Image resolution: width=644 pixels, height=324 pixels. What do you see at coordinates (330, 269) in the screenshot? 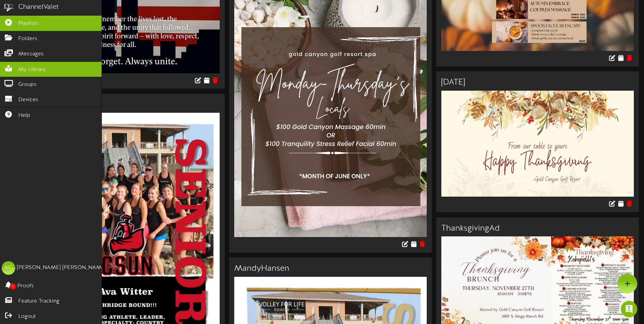
I see `h3: MandyHansen` at bounding box center [330, 269].